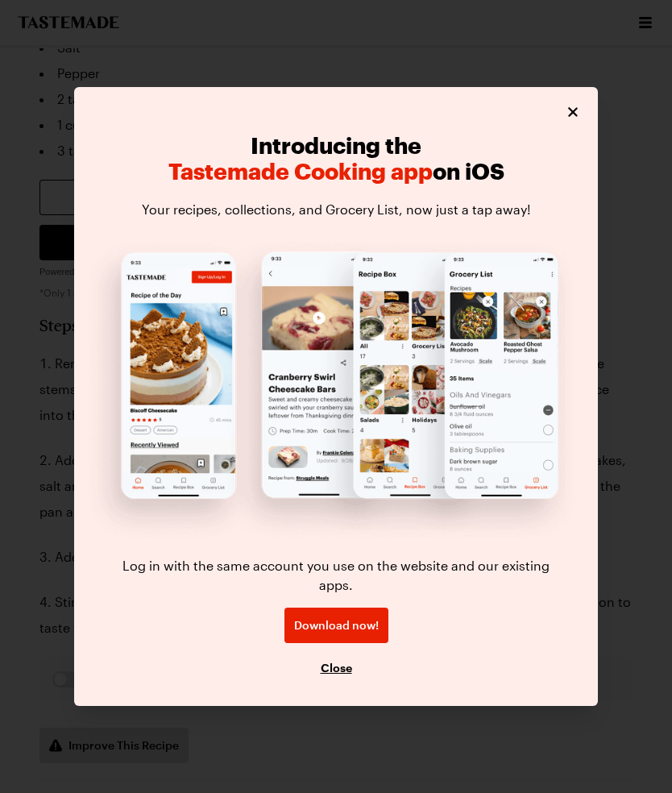  Describe the element at coordinates (336, 625) in the screenshot. I see `a: Download now!` at that location.